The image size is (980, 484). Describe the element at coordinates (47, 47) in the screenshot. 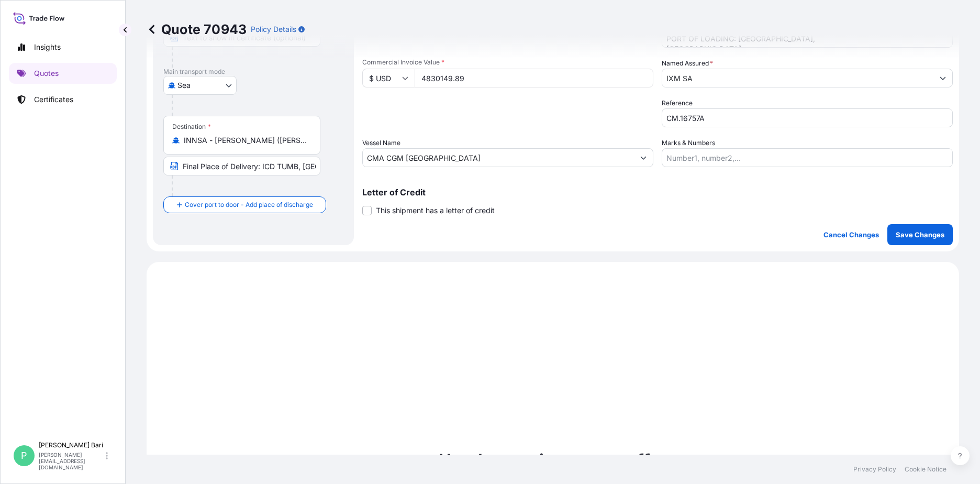

I see `p: Insights` at that location.